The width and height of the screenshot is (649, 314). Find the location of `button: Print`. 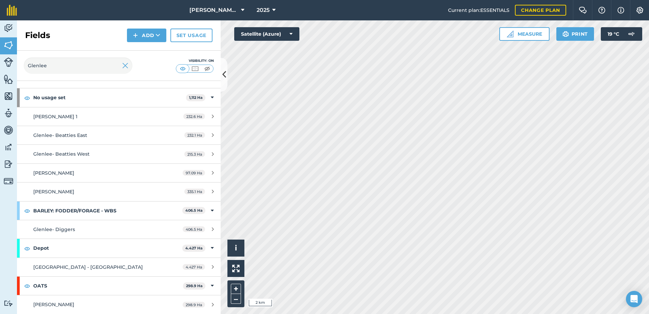

button: Print is located at coordinates (576, 34).